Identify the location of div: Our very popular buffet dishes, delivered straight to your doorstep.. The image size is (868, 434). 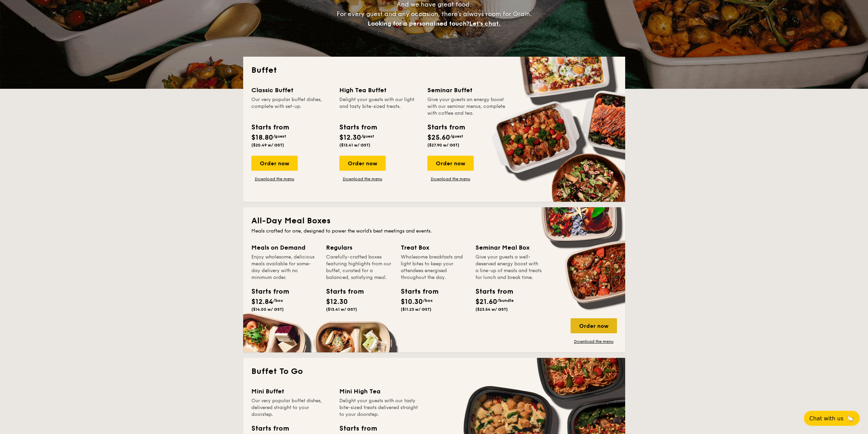
(291, 408).